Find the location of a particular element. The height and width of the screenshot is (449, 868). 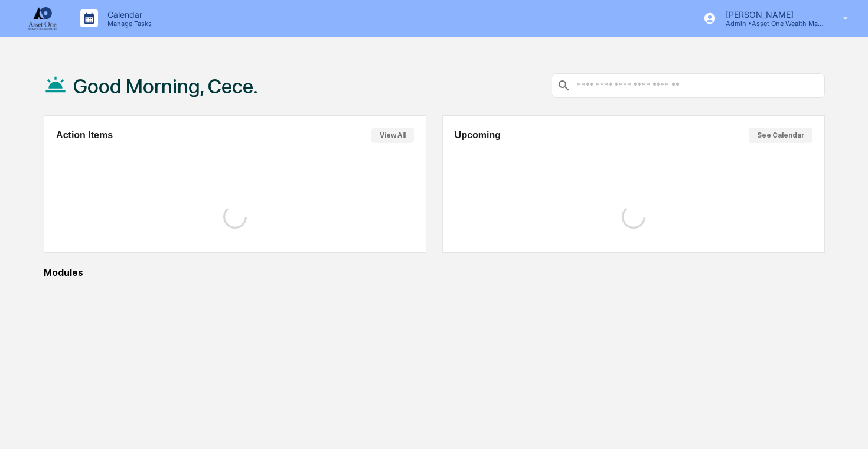

button: View All is located at coordinates (393, 136).